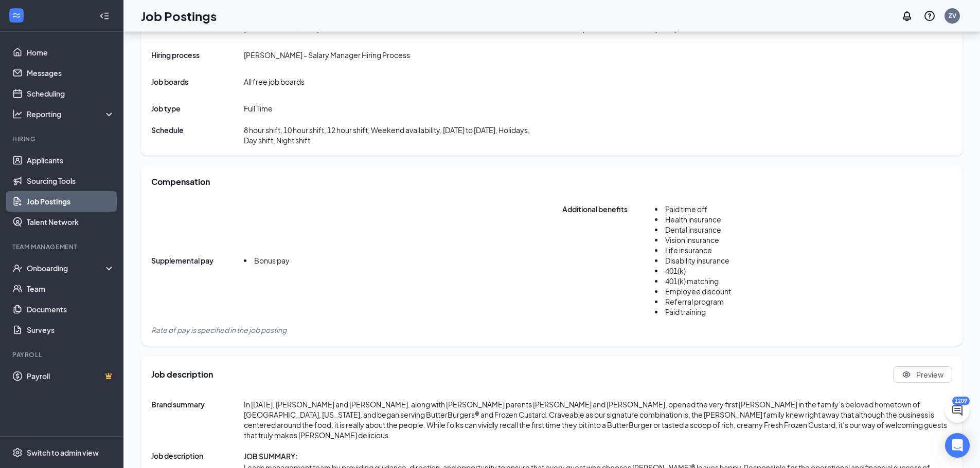  What do you see at coordinates (688, 251) in the screenshot?
I see `span: Life insurance` at bounding box center [688, 251].